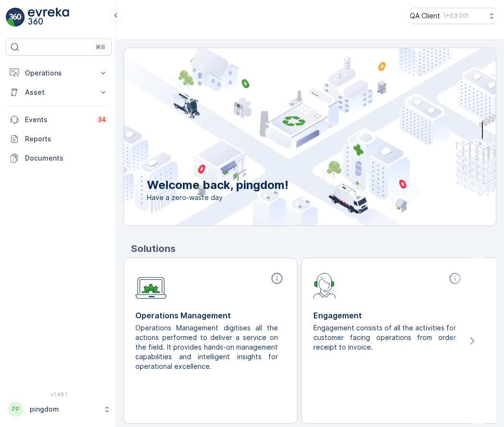 This screenshot has width=504, height=427. I want to click on button: PPpingdom, so click(59, 409).